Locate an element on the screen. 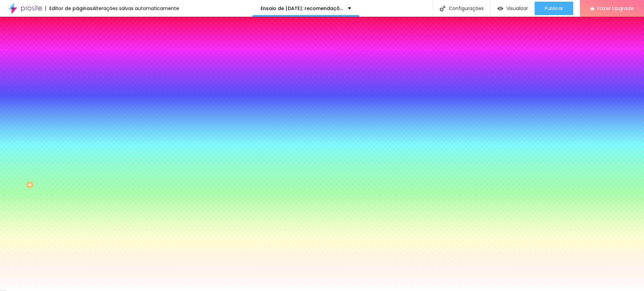  button: Visualizar is located at coordinates (512, 9).